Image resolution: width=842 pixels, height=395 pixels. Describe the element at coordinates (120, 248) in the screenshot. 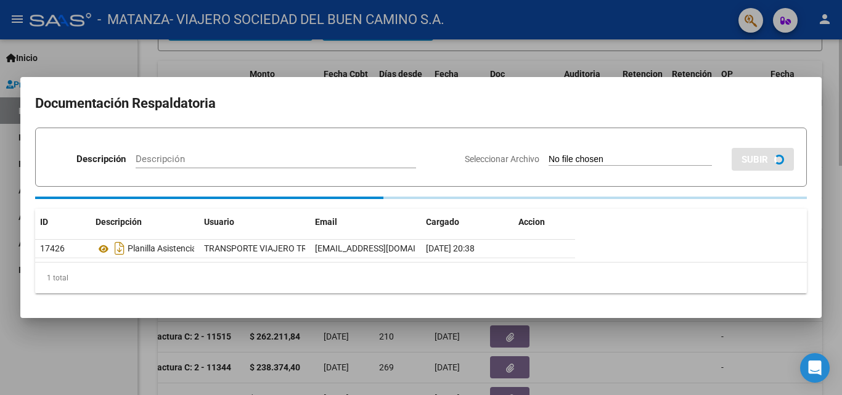

I see `i: Descargar documento` at that location.